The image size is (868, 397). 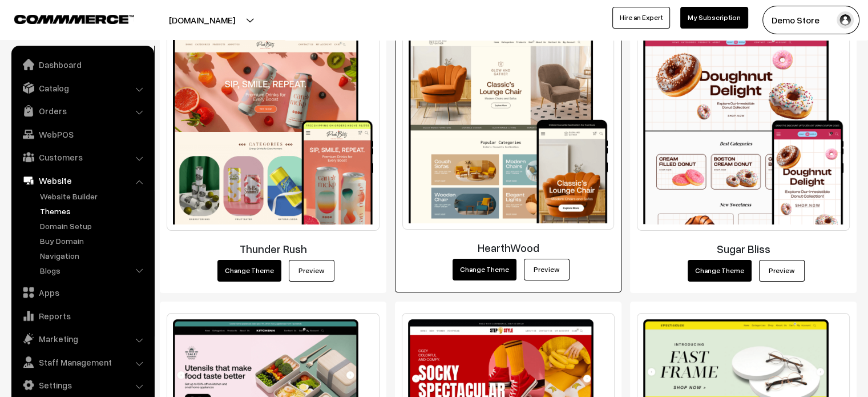 I want to click on h3: HearthWood, so click(x=508, y=247).